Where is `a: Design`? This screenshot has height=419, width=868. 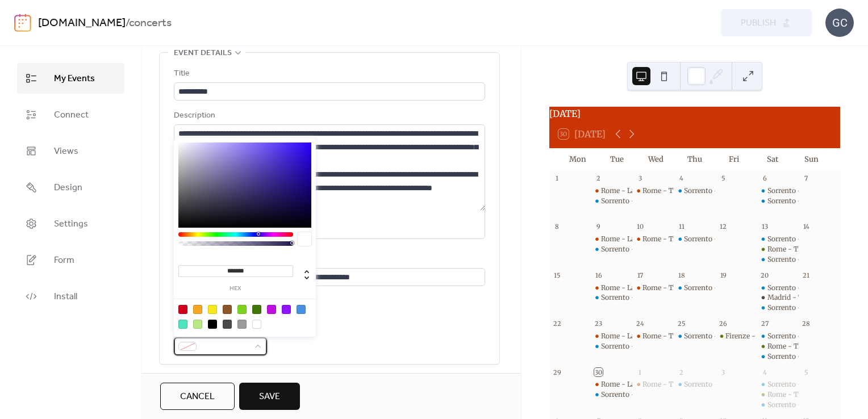
a: Design is located at coordinates (70, 187).